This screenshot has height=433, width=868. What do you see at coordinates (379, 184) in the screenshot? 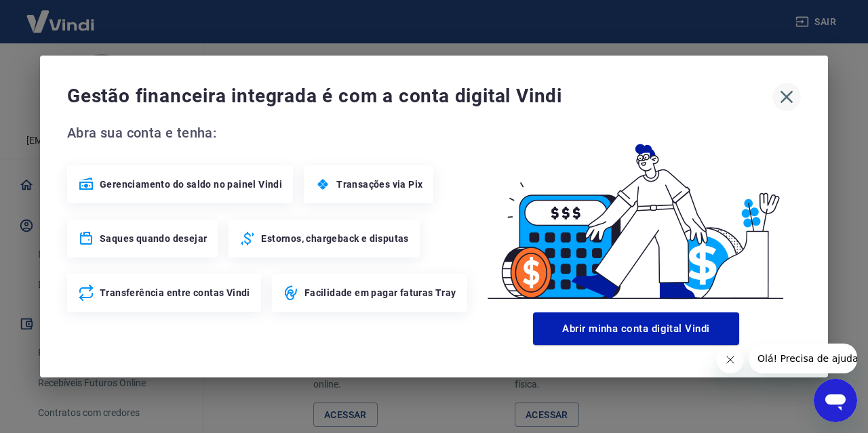
I see `span: Transações via Pix` at bounding box center [379, 184].